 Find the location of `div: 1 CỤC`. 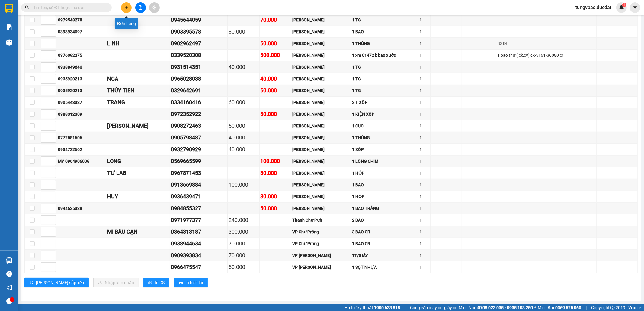

div: 1 CỤC is located at coordinates (385, 126).